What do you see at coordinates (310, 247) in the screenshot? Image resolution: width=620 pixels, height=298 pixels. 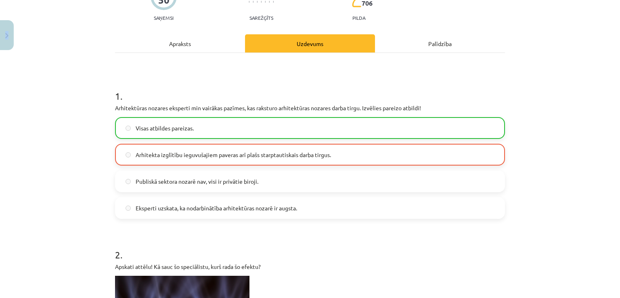 I see `h1: 2 .` at bounding box center [310, 247].